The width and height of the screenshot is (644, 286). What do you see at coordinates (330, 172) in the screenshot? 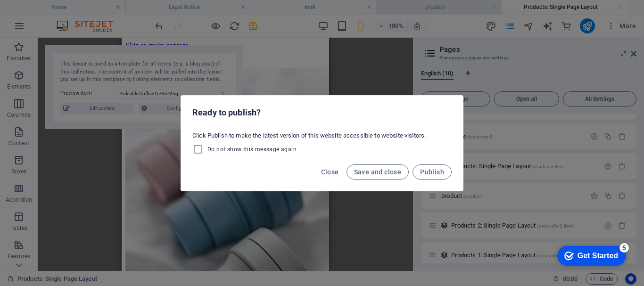
I see `button: Close` at bounding box center [330, 172].